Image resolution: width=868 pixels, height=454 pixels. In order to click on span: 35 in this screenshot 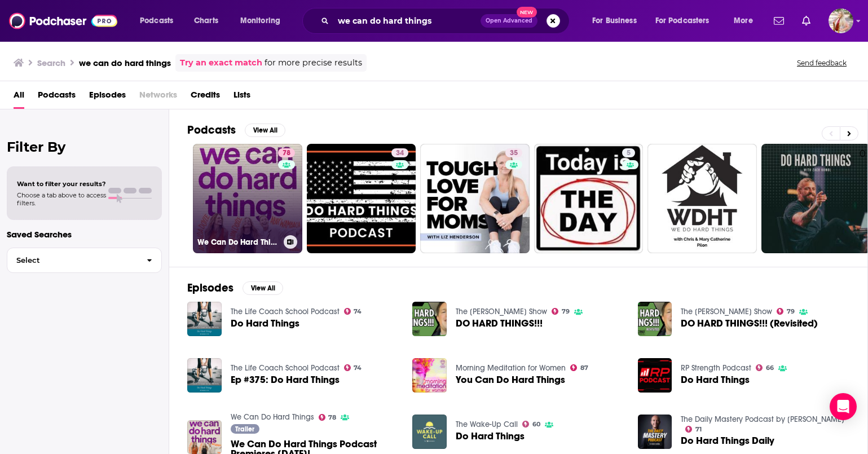, I will do `click(513, 154)`.